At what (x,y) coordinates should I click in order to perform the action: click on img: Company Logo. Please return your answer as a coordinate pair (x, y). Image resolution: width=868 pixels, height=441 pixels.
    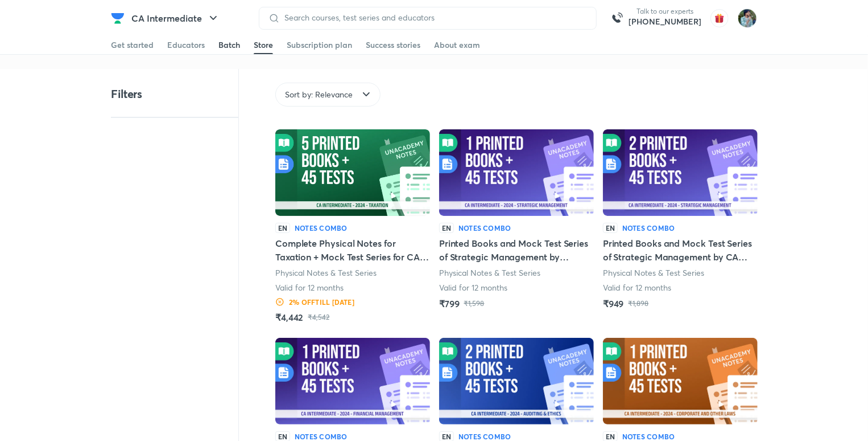
    Looking at the image, I should click on (118, 18).